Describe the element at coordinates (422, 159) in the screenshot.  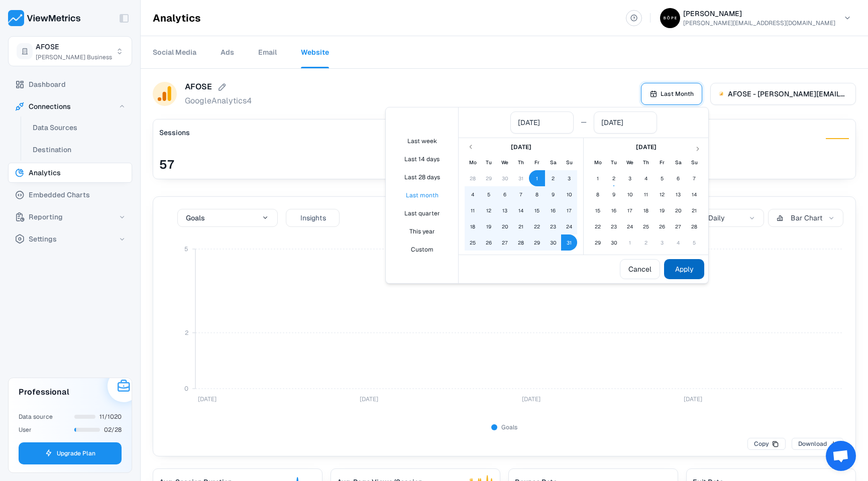
I see `button: Last 14 days` at that location.